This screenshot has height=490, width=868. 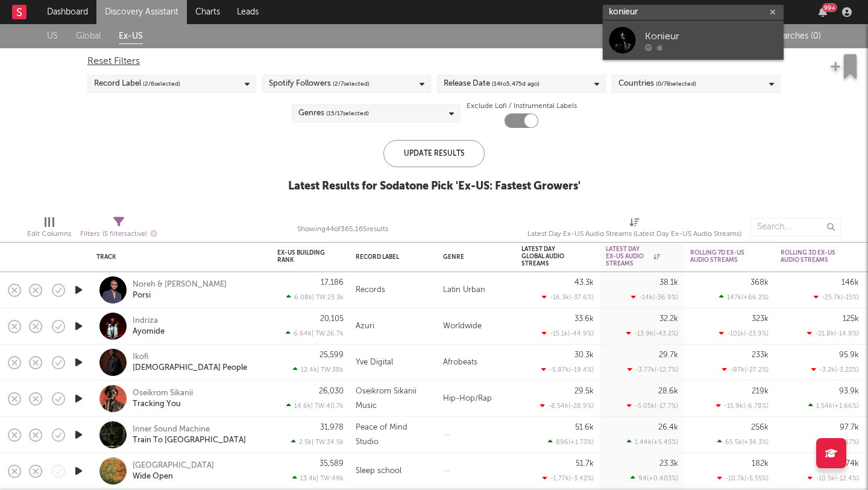 What do you see at coordinates (131, 36) in the screenshot?
I see `a: Ex-US` at bounding box center [131, 36].